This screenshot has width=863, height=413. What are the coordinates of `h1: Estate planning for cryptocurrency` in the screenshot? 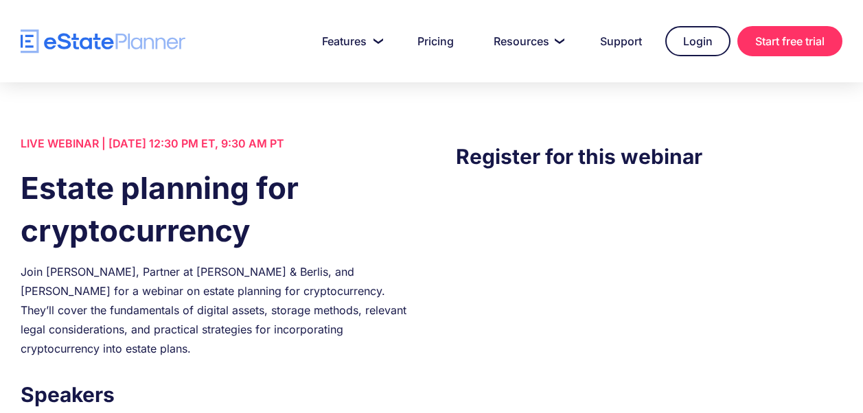 It's located at (214, 209).